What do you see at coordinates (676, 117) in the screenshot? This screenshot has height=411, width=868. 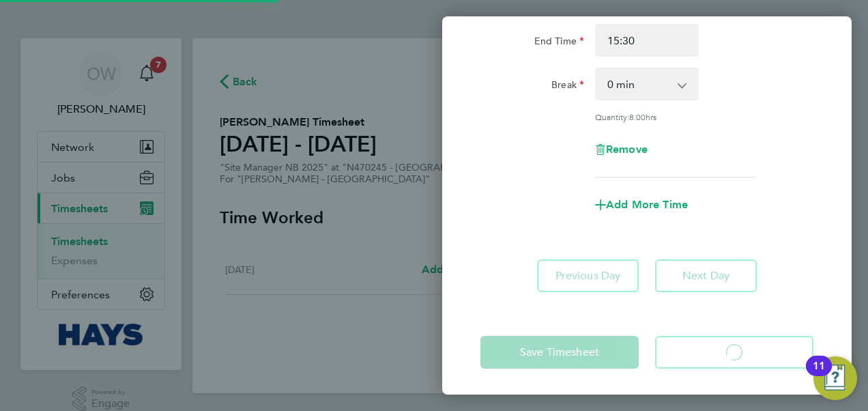 I see `div: Quantity: hrs` at bounding box center [676, 117].